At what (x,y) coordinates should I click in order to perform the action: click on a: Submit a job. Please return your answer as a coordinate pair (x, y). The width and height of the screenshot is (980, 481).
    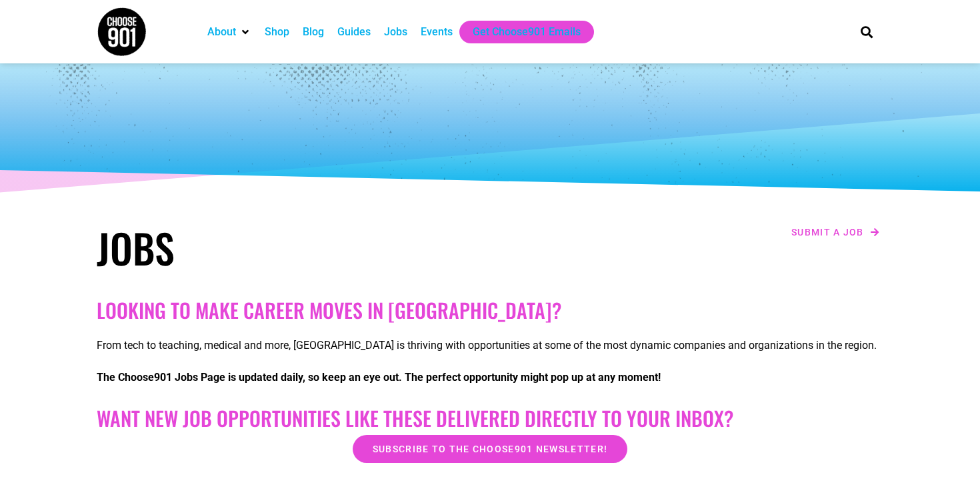
    Looking at the image, I should click on (835, 232).